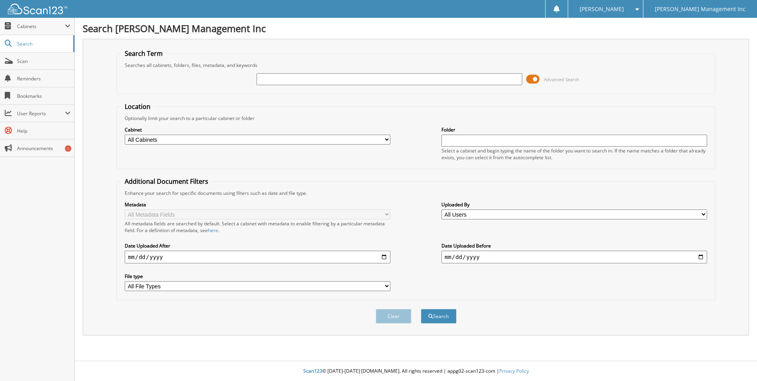 The height and width of the screenshot is (381, 757). Describe the element at coordinates (41, 26) in the screenshot. I see `span: Cabinets` at that location.